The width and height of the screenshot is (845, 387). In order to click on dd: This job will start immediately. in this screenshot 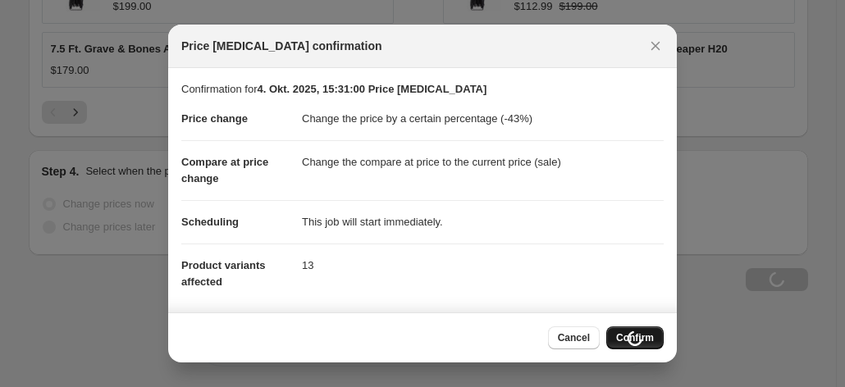, I will do `click(482, 221)`.